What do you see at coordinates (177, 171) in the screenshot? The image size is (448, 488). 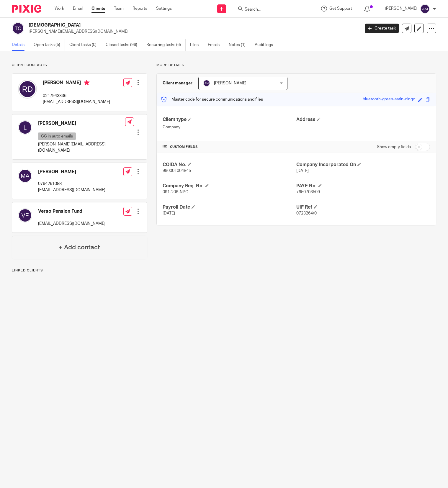 I see `span: 990001004845` at bounding box center [177, 171].